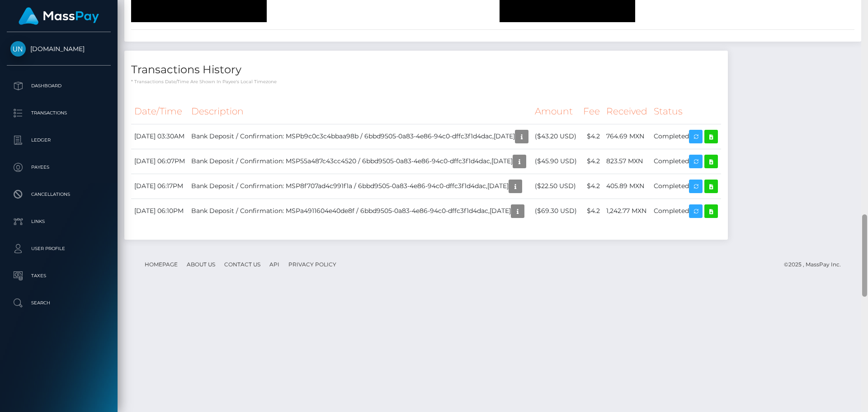 The width and height of the screenshot is (868, 412). I want to click on p: Transactions, so click(59, 113).